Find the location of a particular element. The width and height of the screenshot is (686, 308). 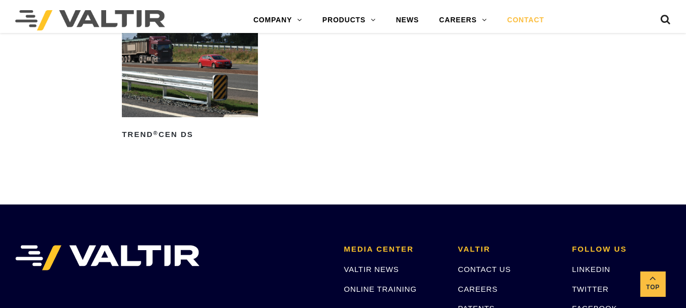

a: VALTIR NEWS is located at coordinates (371, 269).